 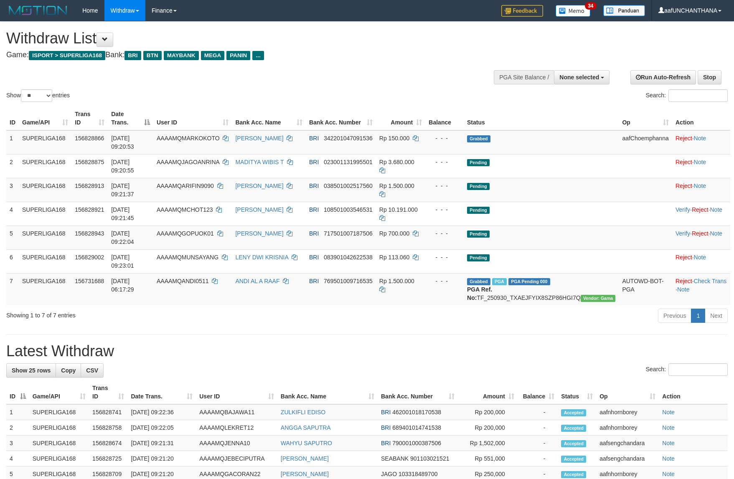 What do you see at coordinates (306, 427) in the screenshot?
I see `a: ANGGA SAPUTRA` at bounding box center [306, 427].